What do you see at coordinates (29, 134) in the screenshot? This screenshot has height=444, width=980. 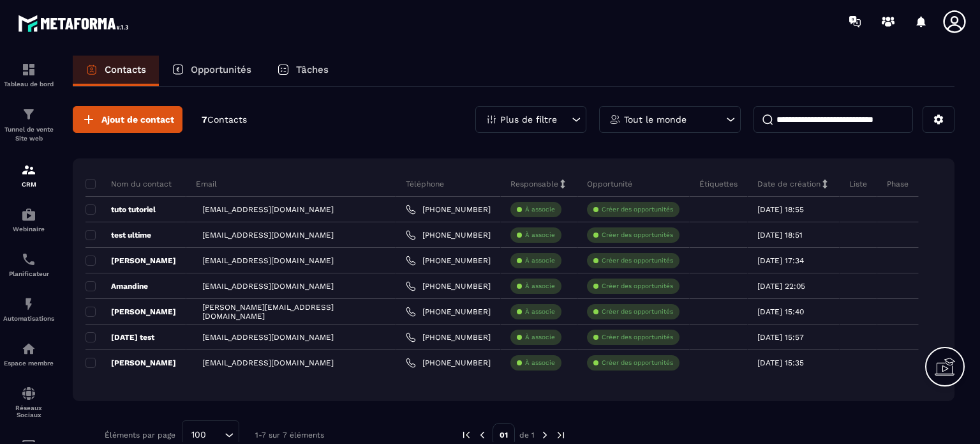 I see `p: Tunnel de vente Site web` at bounding box center [29, 134].